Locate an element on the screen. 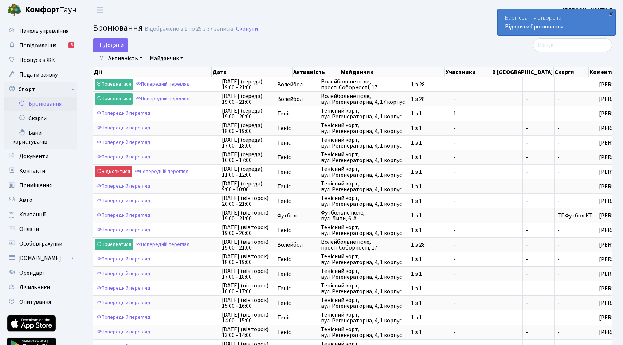 This screenshot has height=345, width=623. a: Відкрити бронювання is located at coordinates (534, 27).